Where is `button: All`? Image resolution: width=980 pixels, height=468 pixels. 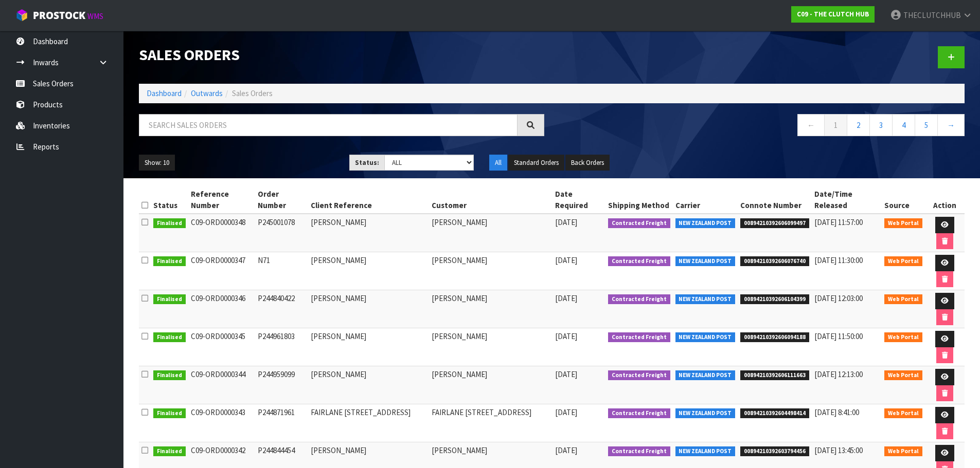 button: All is located at coordinates (498, 163).